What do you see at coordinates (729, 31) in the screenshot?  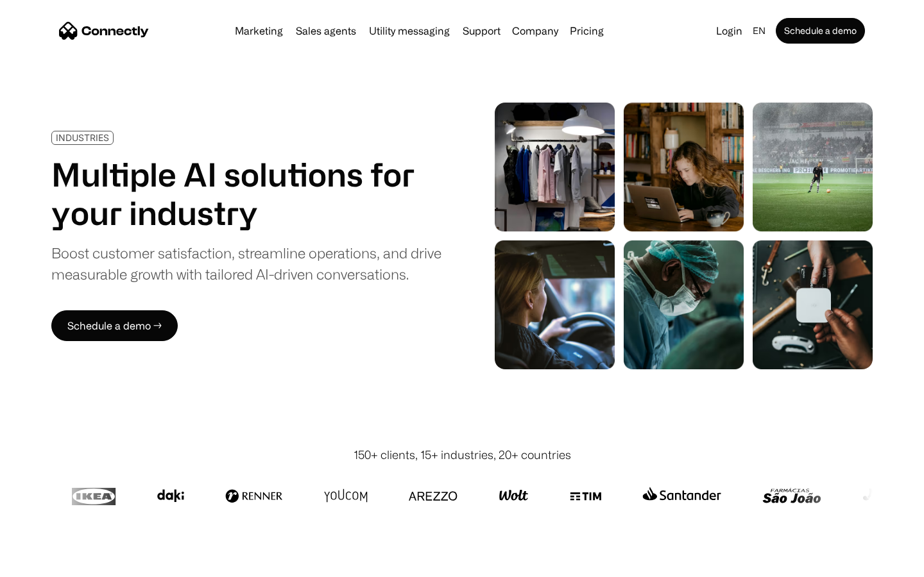 I see `a: Login` at bounding box center [729, 31].